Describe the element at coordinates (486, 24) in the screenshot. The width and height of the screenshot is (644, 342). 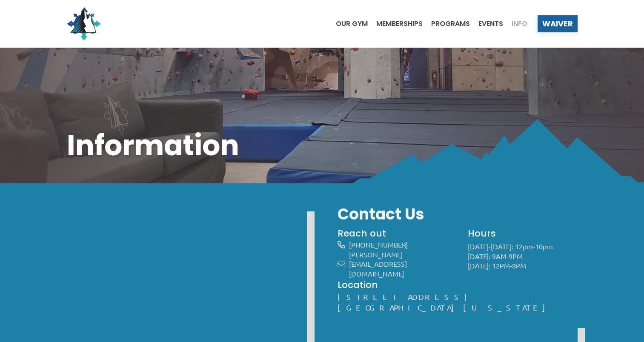
I see `a: Events` at that location.